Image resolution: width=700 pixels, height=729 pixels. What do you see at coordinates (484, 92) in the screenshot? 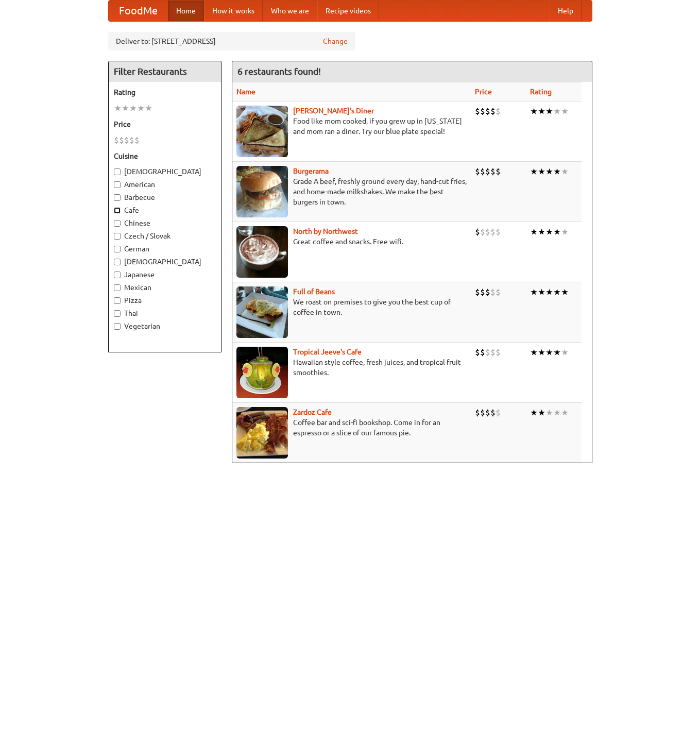
I see `a: Price` at bounding box center [484, 92].